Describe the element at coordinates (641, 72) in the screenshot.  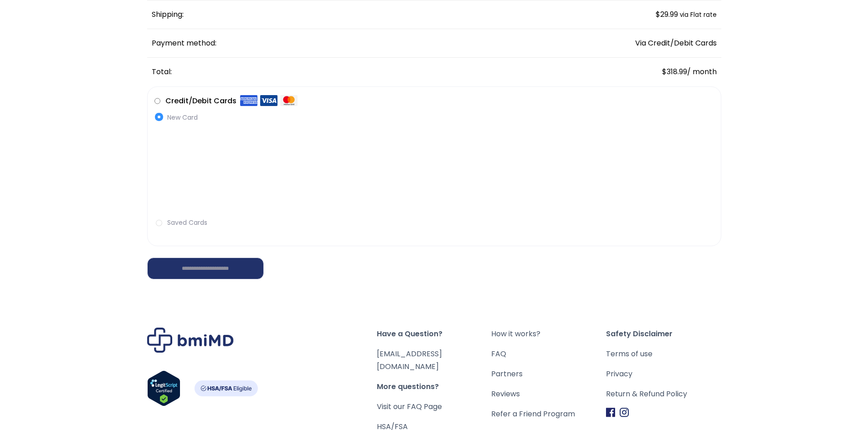
I see `td: / month` at that location.